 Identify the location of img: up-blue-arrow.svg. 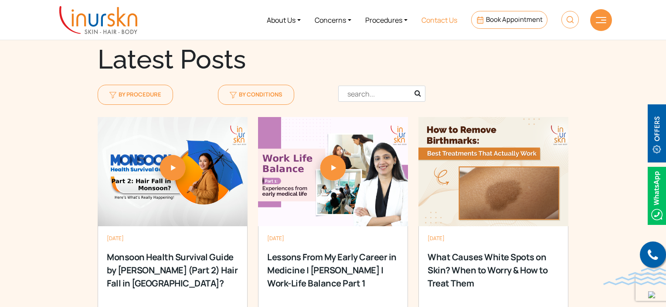
(652, 294).